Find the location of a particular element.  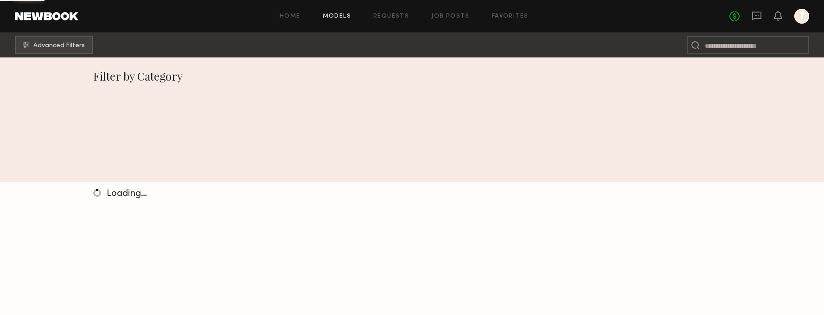

button: Advanced Filters is located at coordinates (54, 45).